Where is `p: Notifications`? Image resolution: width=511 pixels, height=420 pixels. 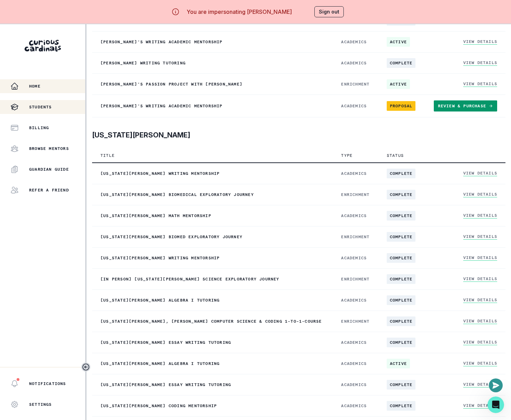 p: Notifications is located at coordinates (47, 384).